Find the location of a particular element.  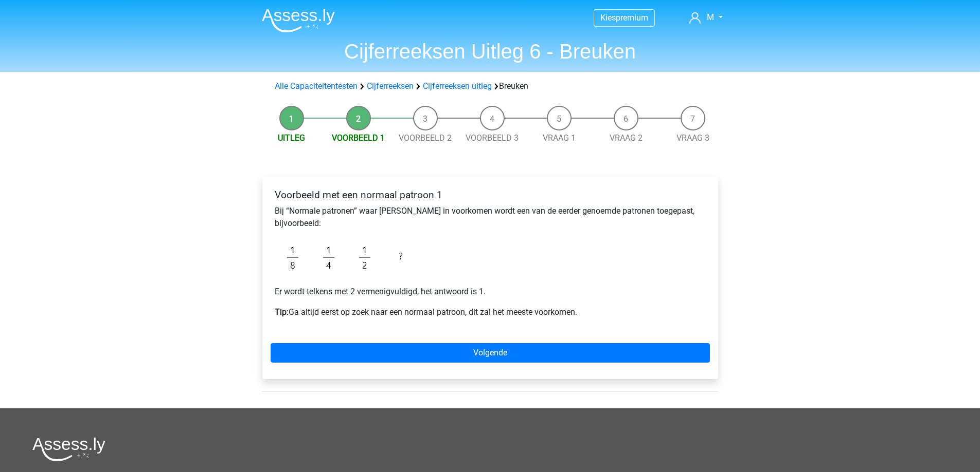

a: Vraag 1 is located at coordinates (559, 138).